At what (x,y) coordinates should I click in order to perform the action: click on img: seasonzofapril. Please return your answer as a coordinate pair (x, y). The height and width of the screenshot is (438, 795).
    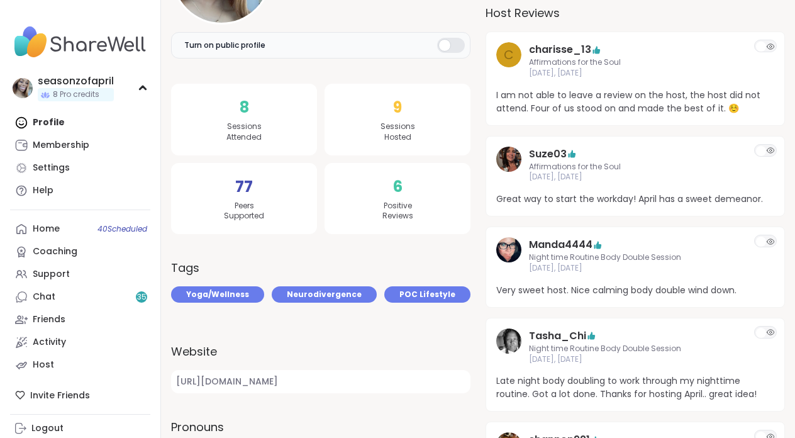
    Looking at the image, I should click on (23, 88).